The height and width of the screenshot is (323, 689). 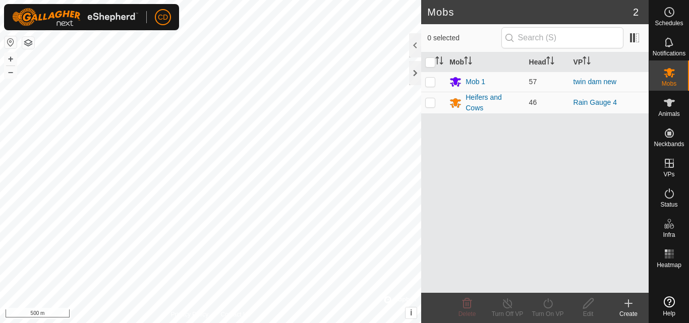 I want to click on span: VPs, so click(x=669, y=175).